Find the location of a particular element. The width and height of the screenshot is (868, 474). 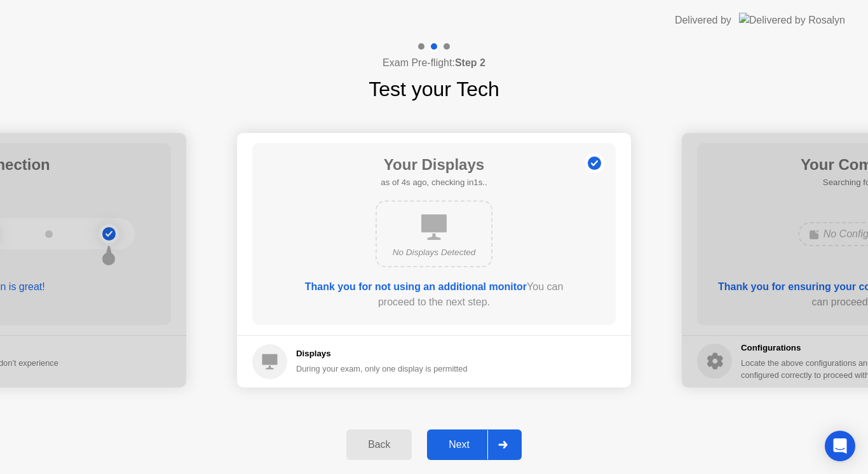

div: Open Intercom Messenger is located at coordinates (840, 446).